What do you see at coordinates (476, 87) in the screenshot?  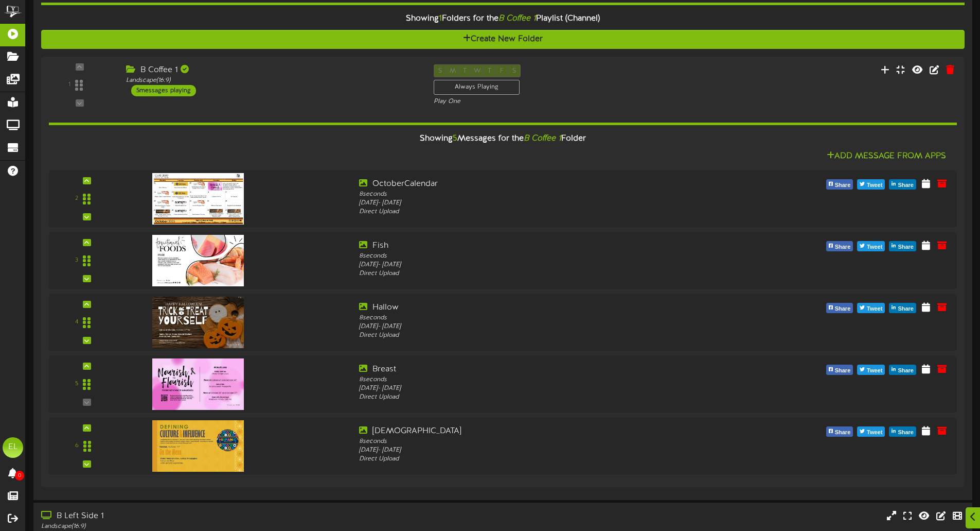 I see `div: Always Playing` at bounding box center [476, 87].